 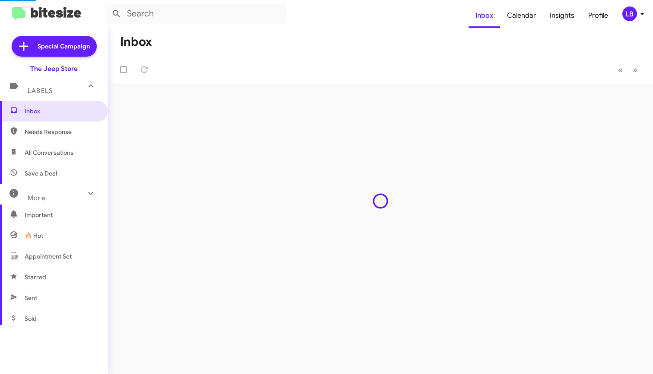 What do you see at coordinates (136, 42) in the screenshot?
I see `h1: Inbox` at bounding box center [136, 42].